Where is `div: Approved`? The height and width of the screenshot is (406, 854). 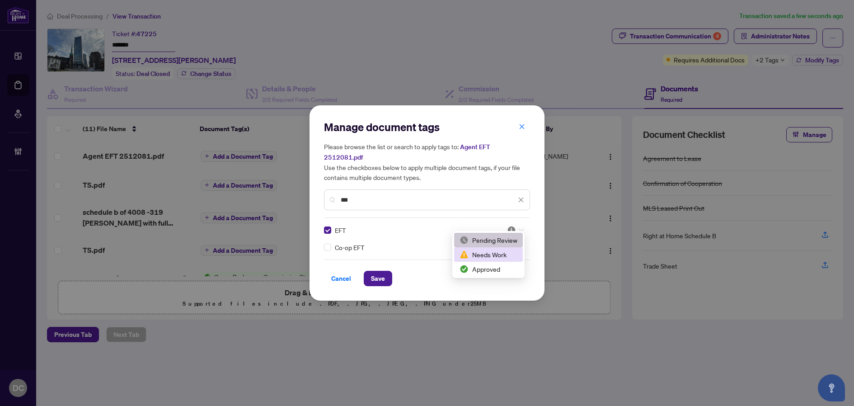
div: Approved is located at coordinates (489, 269).